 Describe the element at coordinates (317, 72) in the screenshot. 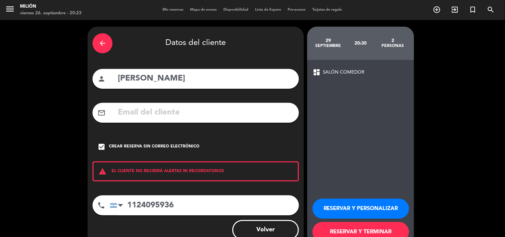

I see `span: dashboard` at that location.